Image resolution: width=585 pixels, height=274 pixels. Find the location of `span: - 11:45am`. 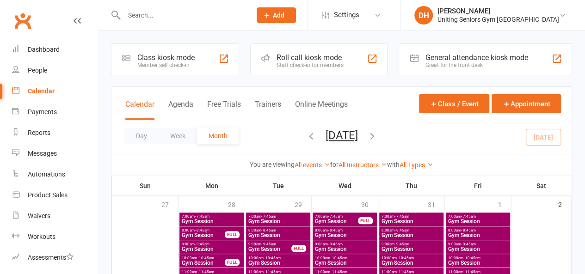

span: - 11:45am is located at coordinates (338, 272).